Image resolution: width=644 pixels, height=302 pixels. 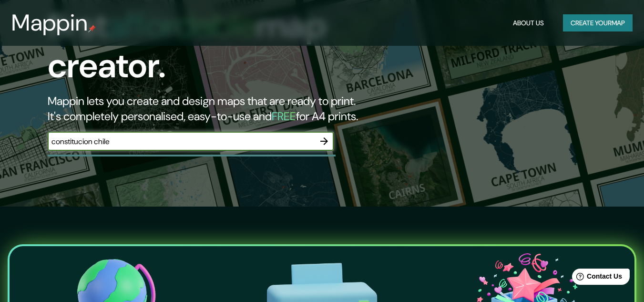 What do you see at coordinates (92, 29) in the screenshot?
I see `img: mappin-pin` at bounding box center [92, 29].